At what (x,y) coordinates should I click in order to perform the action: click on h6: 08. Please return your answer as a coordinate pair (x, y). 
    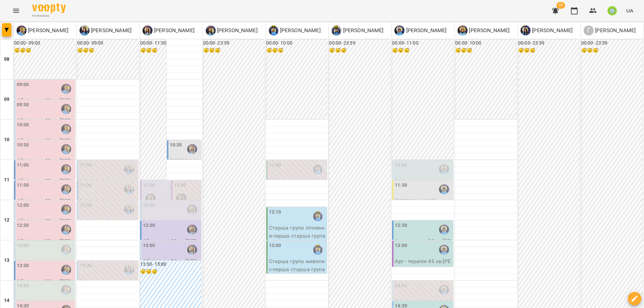
    Looking at the image, I should click on (7, 60).